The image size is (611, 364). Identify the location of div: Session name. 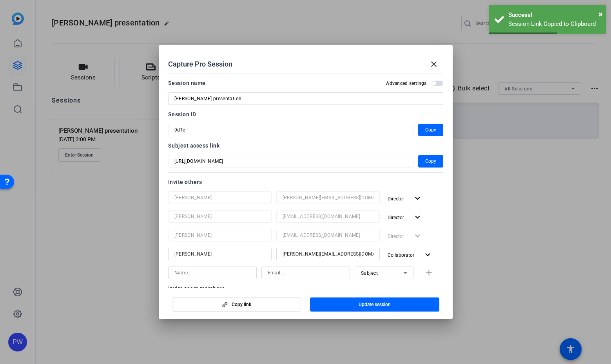
(187, 83).